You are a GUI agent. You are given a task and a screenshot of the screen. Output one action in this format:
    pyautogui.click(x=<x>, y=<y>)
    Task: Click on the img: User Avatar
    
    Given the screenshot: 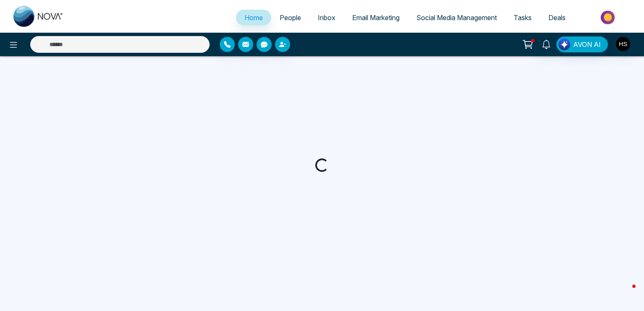 What is the action you would take?
    pyautogui.click(x=623, y=44)
    